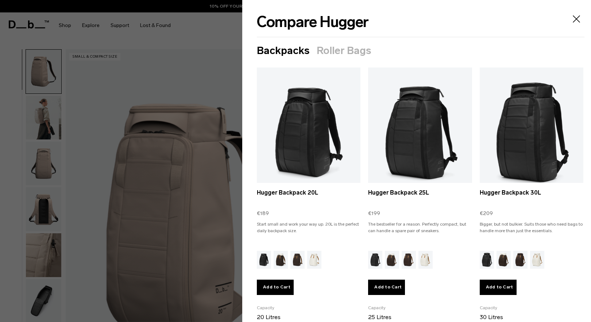 Image resolution: width=591 pixels, height=322 pixels. Describe the element at coordinates (487, 213) in the screenshot. I see `span: €209` at that location.